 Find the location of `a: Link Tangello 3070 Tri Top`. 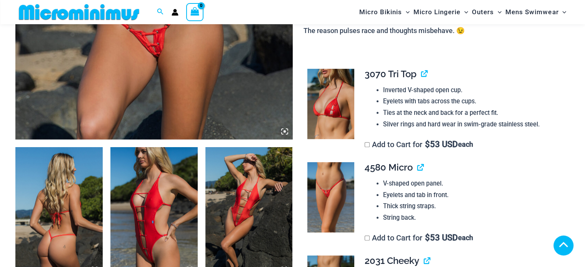

a: Link Tangello 3070 Tri Top is located at coordinates (331, 104).